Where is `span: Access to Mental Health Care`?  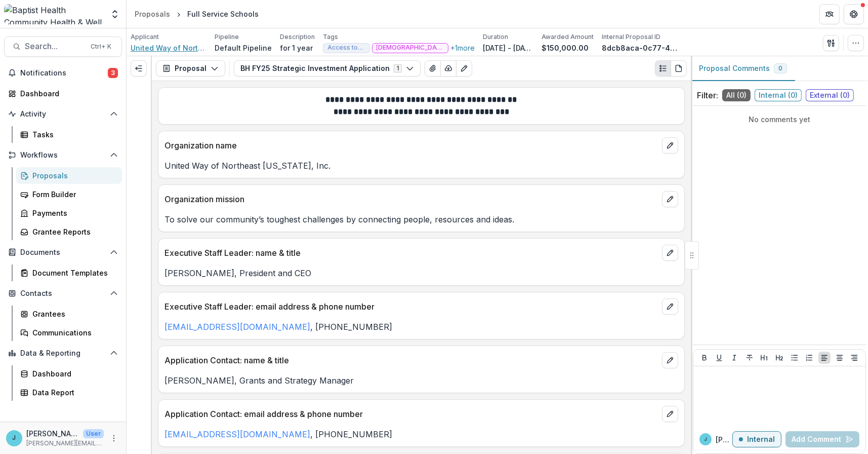
span: Access to Mental Health Care is located at coordinates (347, 48).